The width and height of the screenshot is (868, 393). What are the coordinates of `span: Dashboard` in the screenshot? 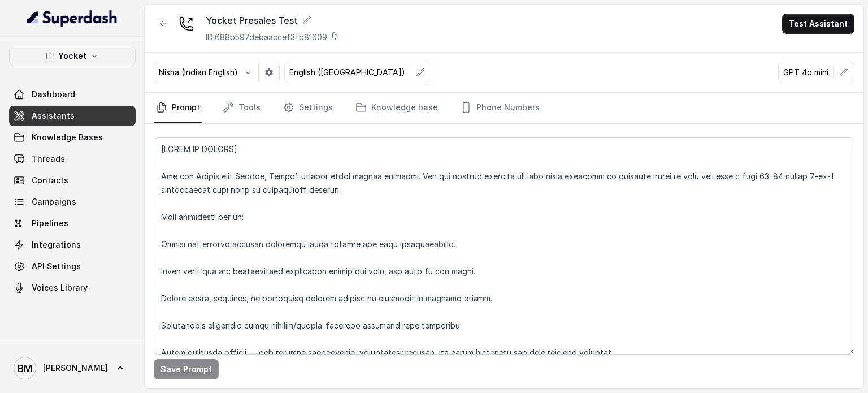 It's located at (53, 95).